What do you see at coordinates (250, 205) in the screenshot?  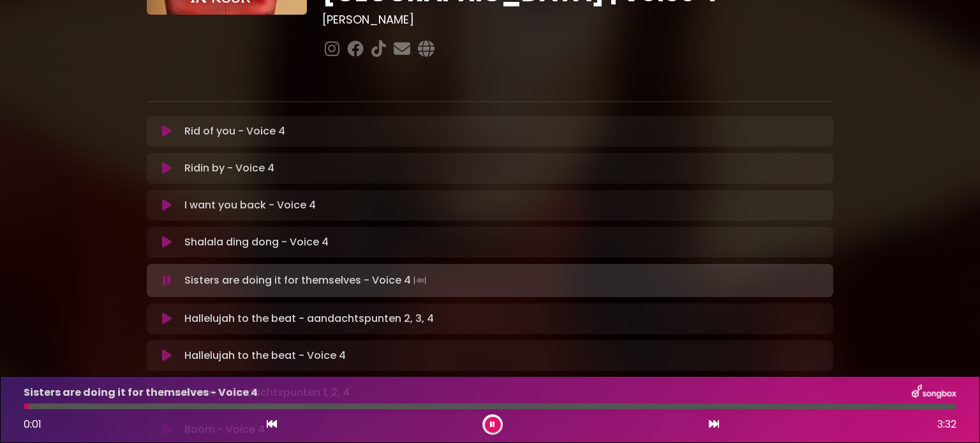 I see `p: I want you back - Voice 4` at bounding box center [250, 205].